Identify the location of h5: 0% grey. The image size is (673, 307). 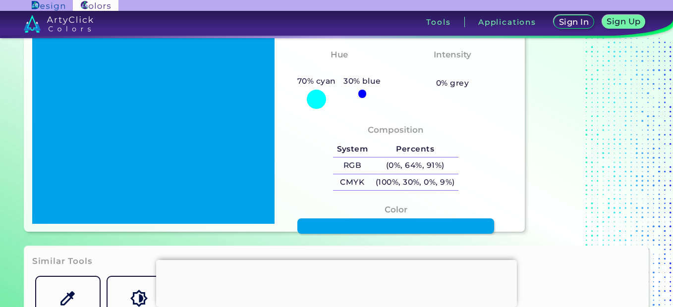
(453, 83).